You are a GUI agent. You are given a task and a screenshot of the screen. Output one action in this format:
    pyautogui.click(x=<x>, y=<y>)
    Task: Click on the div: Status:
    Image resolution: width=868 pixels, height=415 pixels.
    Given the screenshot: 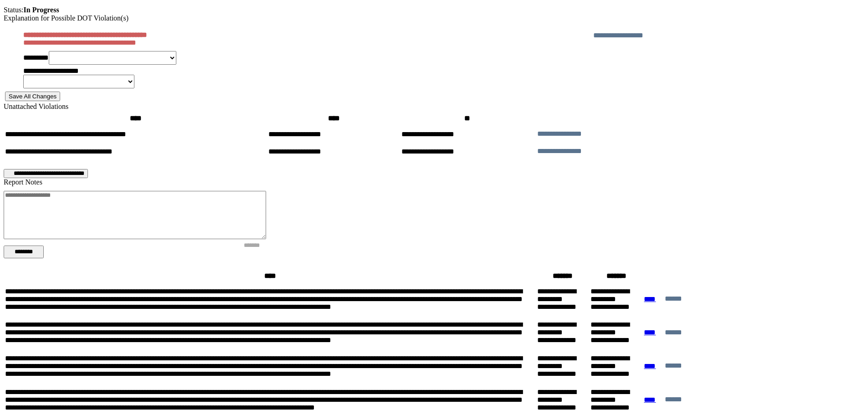 What is the action you would take?
    pyautogui.click(x=434, y=10)
    